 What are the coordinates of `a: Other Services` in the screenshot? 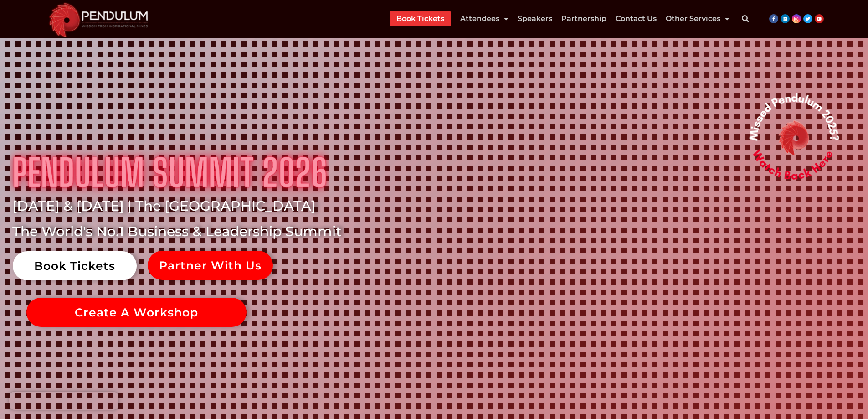 It's located at (697, 19).